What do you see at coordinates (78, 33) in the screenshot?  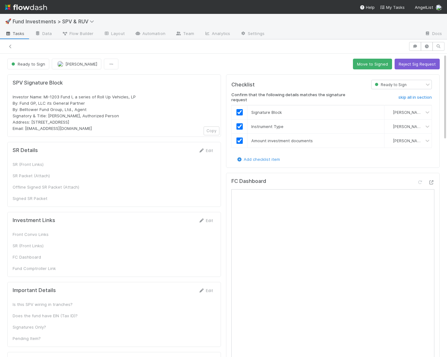 I see `span: Flow Builder` at bounding box center [78, 33].